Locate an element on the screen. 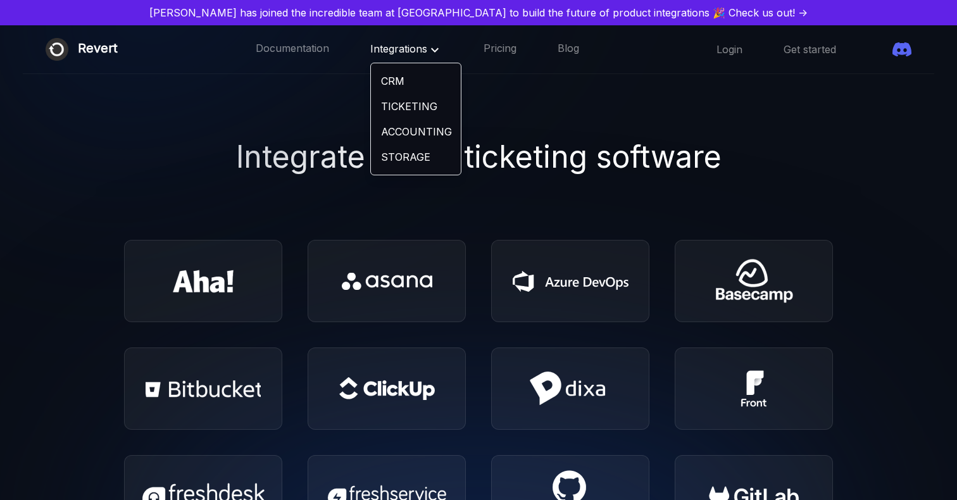 This screenshot has width=957, height=500. a: CRM is located at coordinates (416, 81).